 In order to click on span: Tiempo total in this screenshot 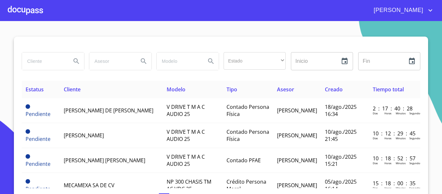, I will do `click(388, 89)`.